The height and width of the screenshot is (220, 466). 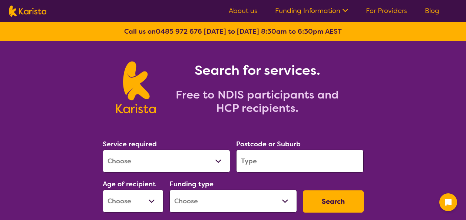 I want to click on button: Search, so click(x=333, y=202).